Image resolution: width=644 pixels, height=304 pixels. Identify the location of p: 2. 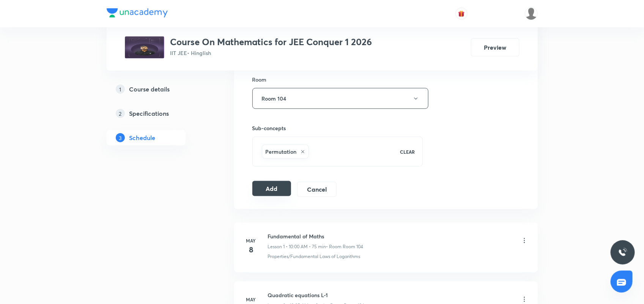
(120, 114).